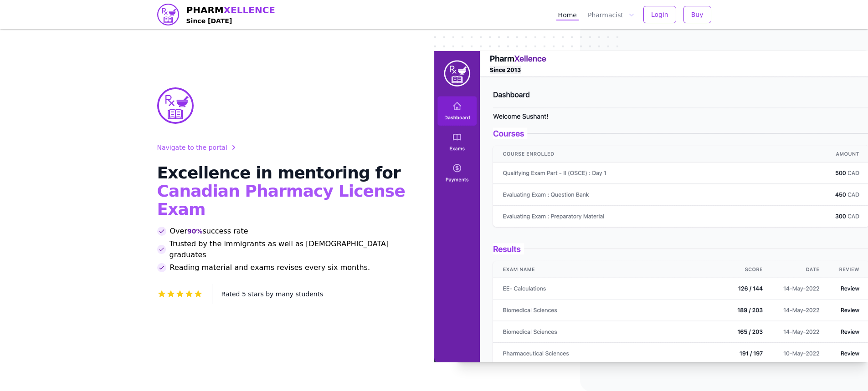  I want to click on img: PharmXellence Logo, so click(176, 106).